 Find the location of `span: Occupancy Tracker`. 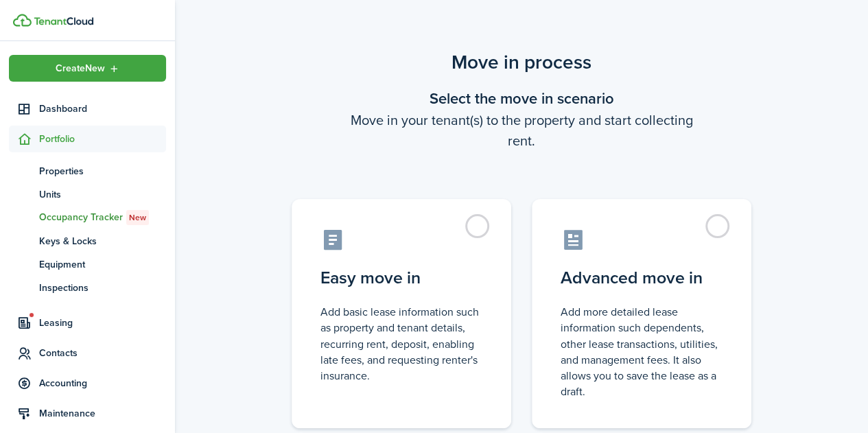

span: Occupancy Tracker is located at coordinates (103, 218).